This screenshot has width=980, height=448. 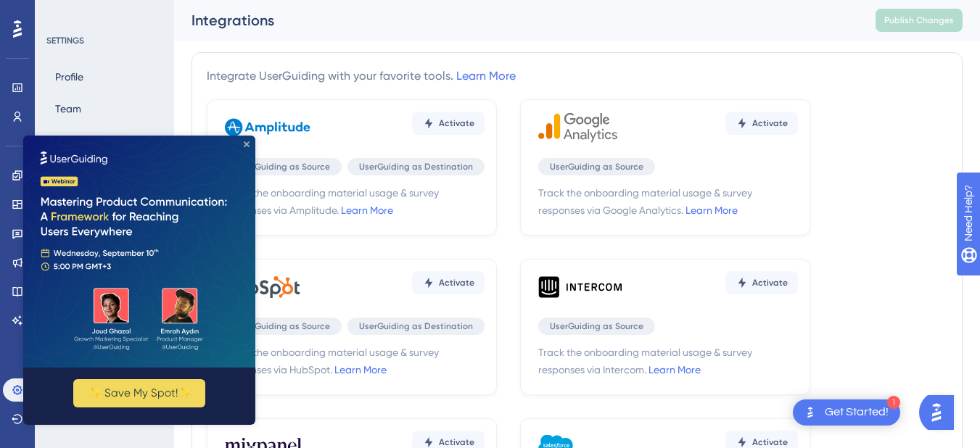 What do you see at coordinates (116, 257) in the screenshot?
I see `button: ✨ Save My Spot!✨` at bounding box center [116, 257].